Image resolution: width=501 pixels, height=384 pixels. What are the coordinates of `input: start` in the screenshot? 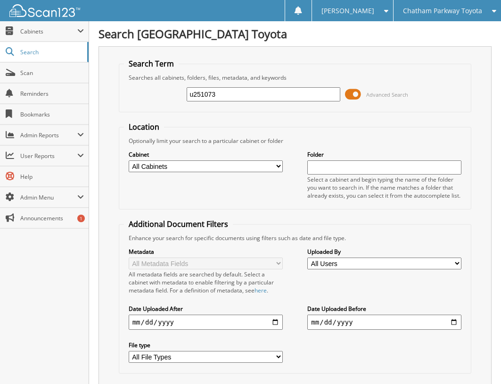 It's located at (206, 322).